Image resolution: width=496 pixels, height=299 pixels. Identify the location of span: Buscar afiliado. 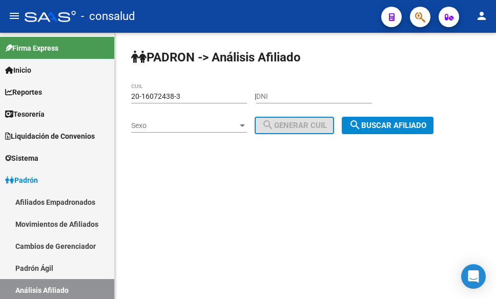
(387, 125).